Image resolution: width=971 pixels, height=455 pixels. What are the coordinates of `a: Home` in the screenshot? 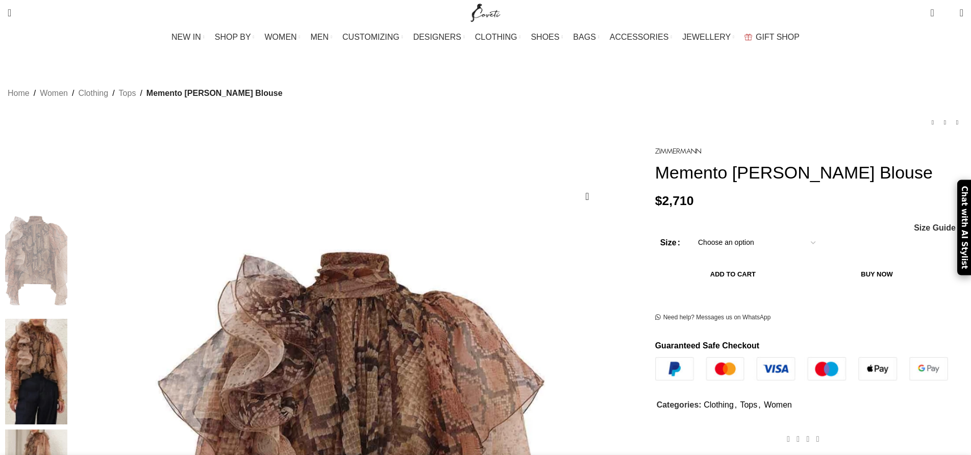 It's located at (18, 93).